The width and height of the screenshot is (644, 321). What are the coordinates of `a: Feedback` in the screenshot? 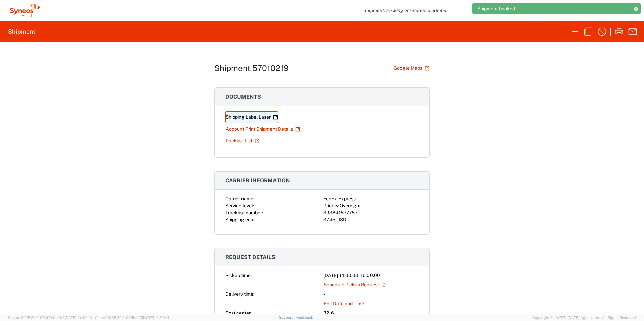 It's located at (304, 317).